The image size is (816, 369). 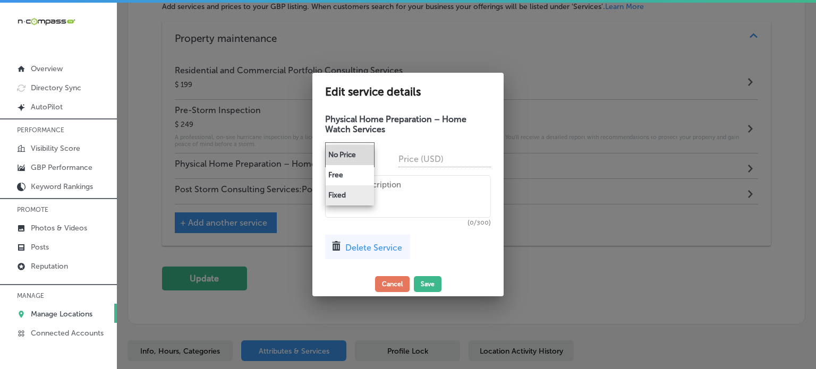 I want to click on li: Fixed, so click(x=350, y=196).